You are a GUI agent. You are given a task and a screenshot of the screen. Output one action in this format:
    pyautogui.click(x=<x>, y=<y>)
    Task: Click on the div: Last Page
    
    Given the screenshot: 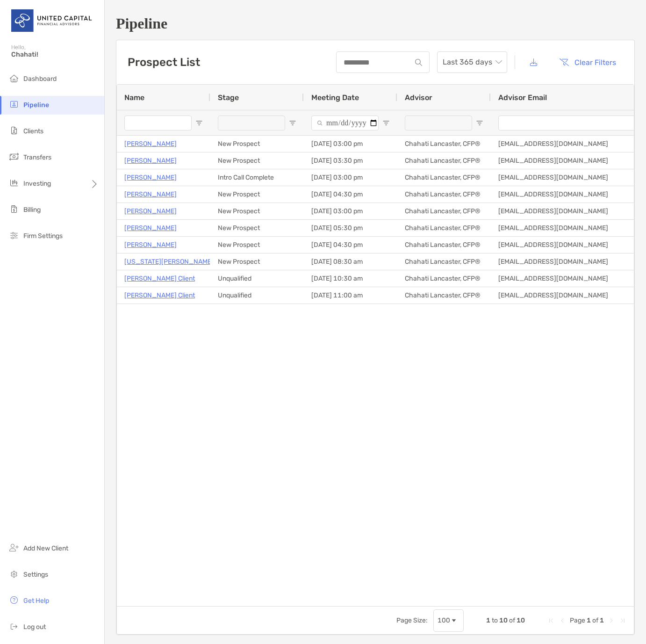 What is the action you would take?
    pyautogui.click(x=622, y=620)
    